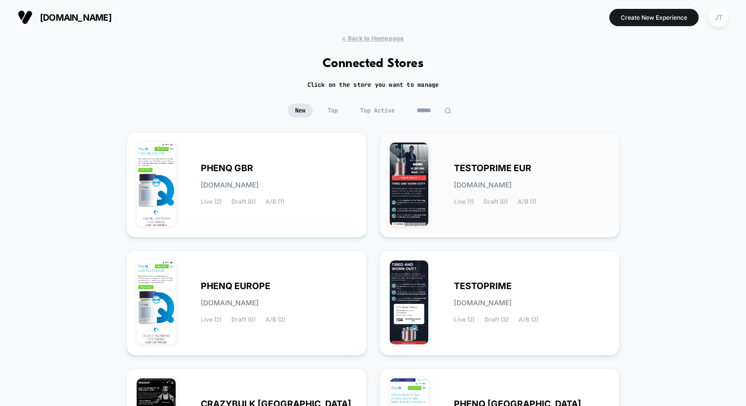  I want to click on div: JT, so click(719, 17).